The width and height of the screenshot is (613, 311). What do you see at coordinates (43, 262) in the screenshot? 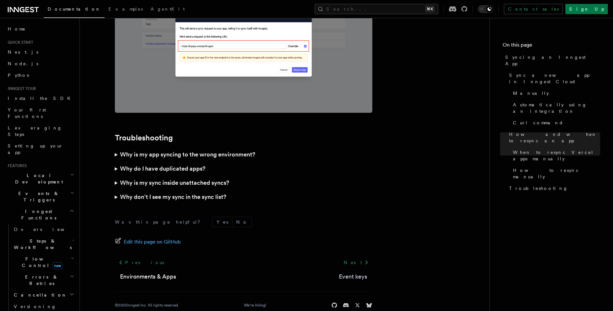
I see `button: Flow Controlnew` at bounding box center [43, 262].